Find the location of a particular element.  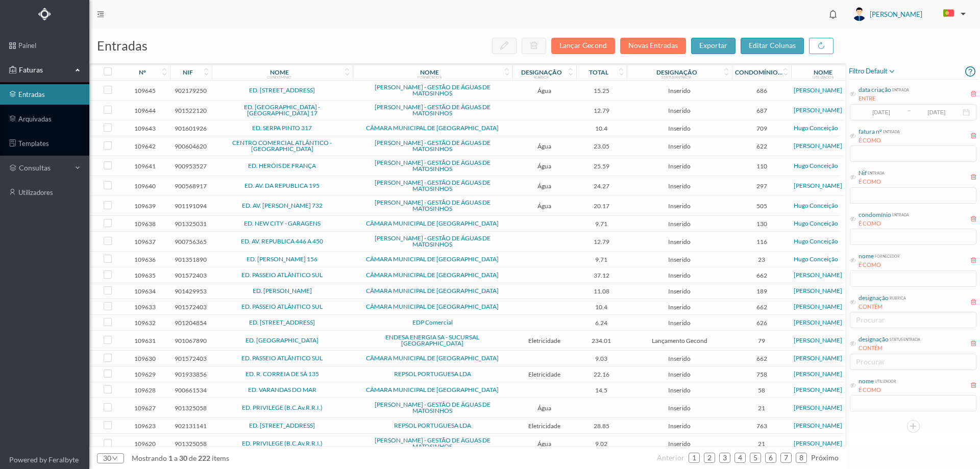

div: data criação is located at coordinates (875, 90).